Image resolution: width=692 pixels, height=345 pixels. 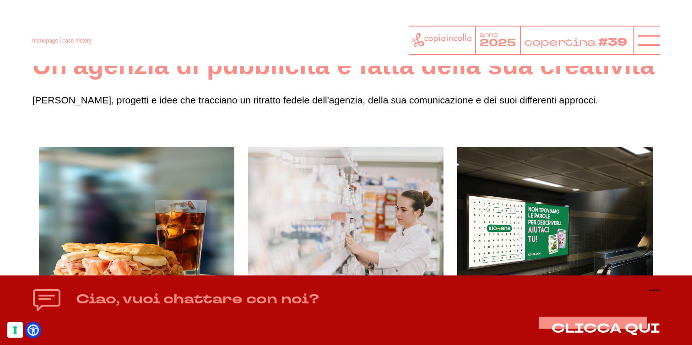 What do you see at coordinates (605, 328) in the screenshot?
I see `span: CLICCA QUI` at bounding box center [605, 328].